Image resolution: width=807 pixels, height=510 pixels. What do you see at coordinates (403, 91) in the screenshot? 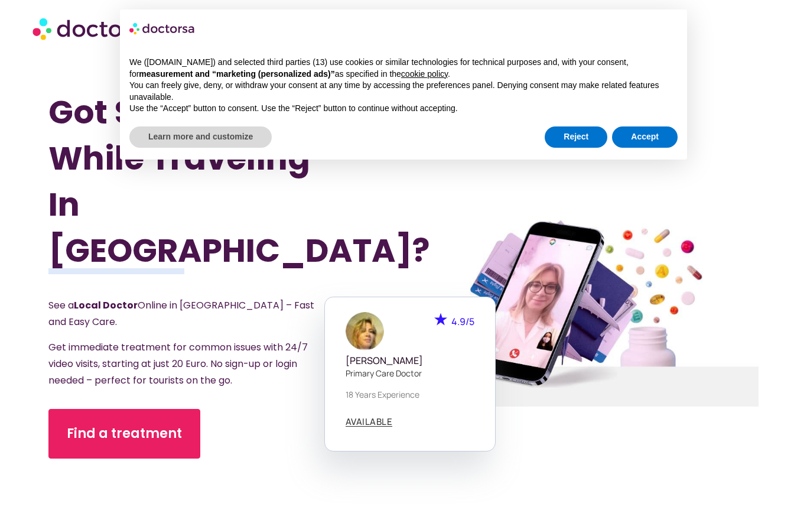
I see `p: You can freely give, deny, or withdraw your consent at any time by accessing the preferences pane...` at bounding box center [403, 91].